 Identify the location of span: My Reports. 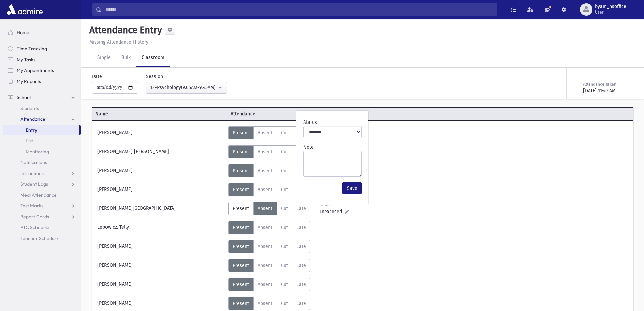
(29, 81).